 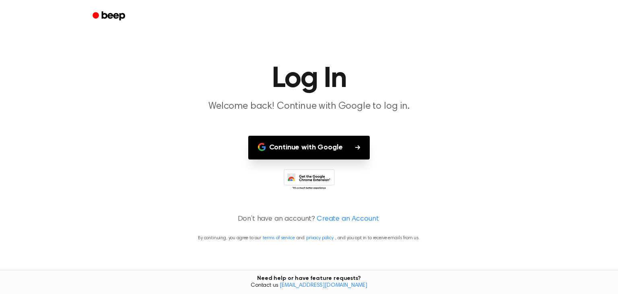 I want to click on p: Don’t have an account?, so click(x=309, y=219).